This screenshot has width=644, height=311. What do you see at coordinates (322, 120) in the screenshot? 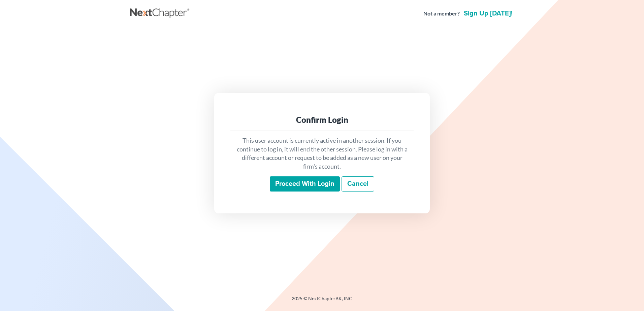
I see `div: Confirm Login` at bounding box center [322, 120].